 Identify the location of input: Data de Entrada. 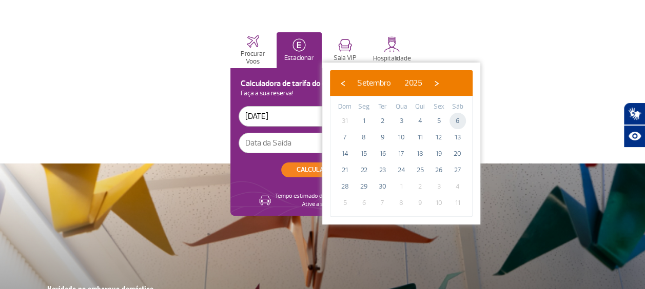
(281, 116).